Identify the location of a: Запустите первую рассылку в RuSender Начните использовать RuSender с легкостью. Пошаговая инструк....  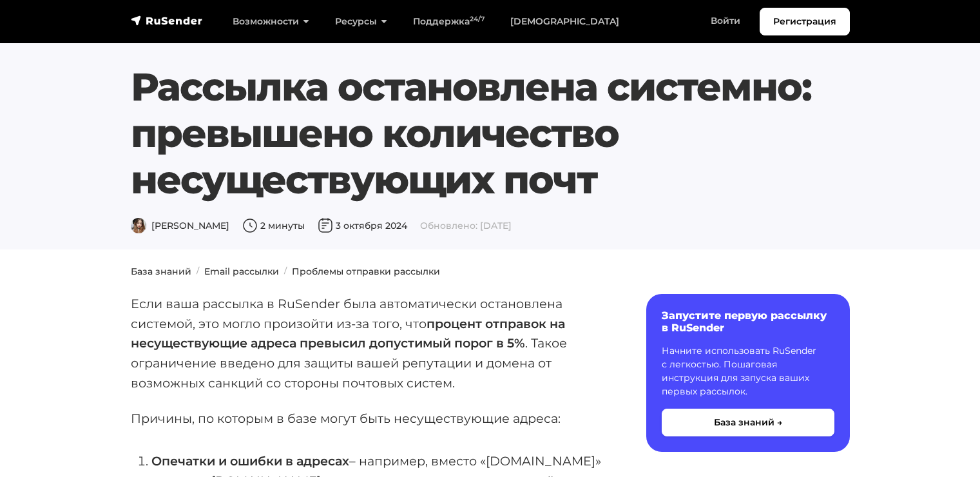
(748, 372).